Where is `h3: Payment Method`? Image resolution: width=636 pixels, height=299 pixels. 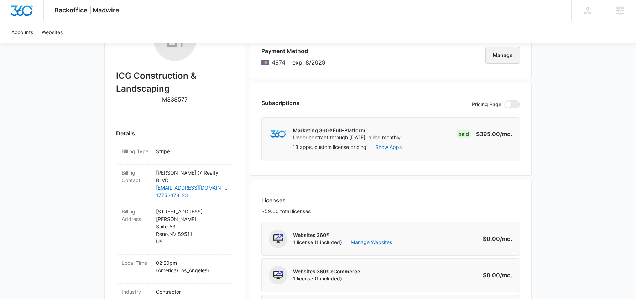 h3: Payment Method is located at coordinates (294, 51).